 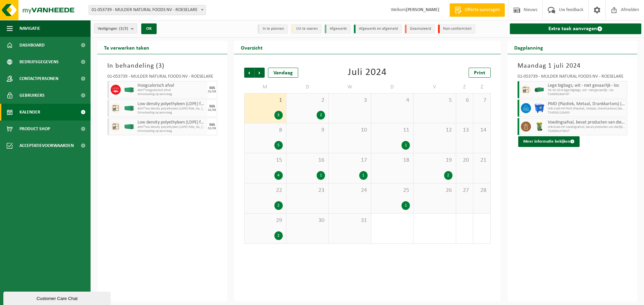 I want to click on span: 10, so click(x=350, y=130).